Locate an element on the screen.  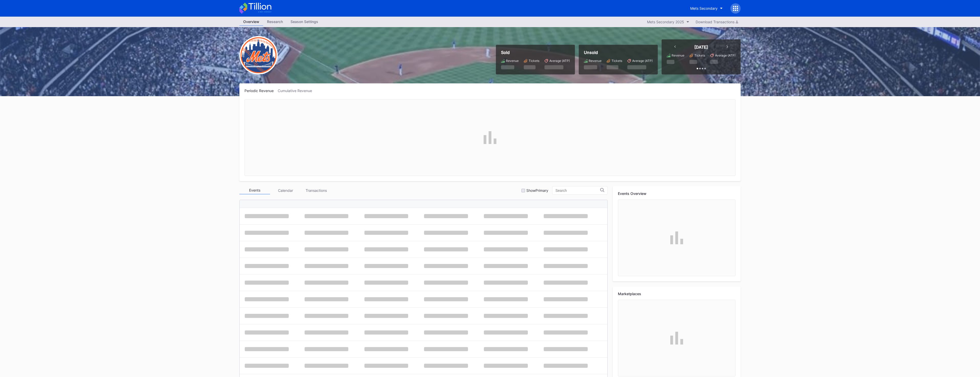
div: Sold is located at coordinates (536, 52).